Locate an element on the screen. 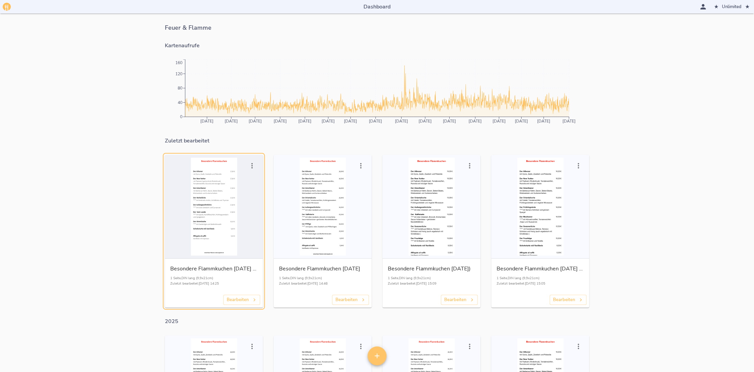  tspan: 160 is located at coordinates (179, 63).